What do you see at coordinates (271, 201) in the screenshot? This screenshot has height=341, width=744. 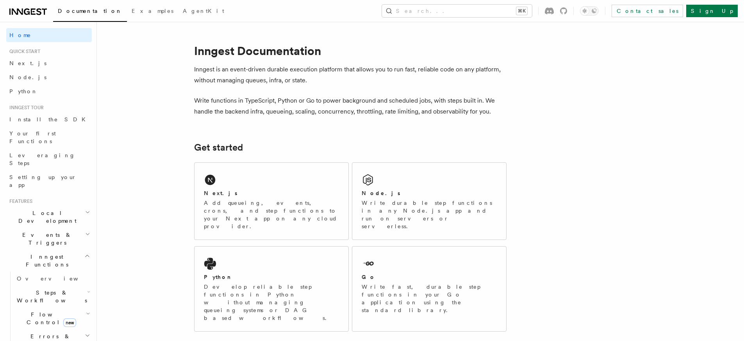 I see `a: Next.jsAdd queueing, events, crons, and step functions to your Next app on any cloud provider.` at bounding box center [271, 201].